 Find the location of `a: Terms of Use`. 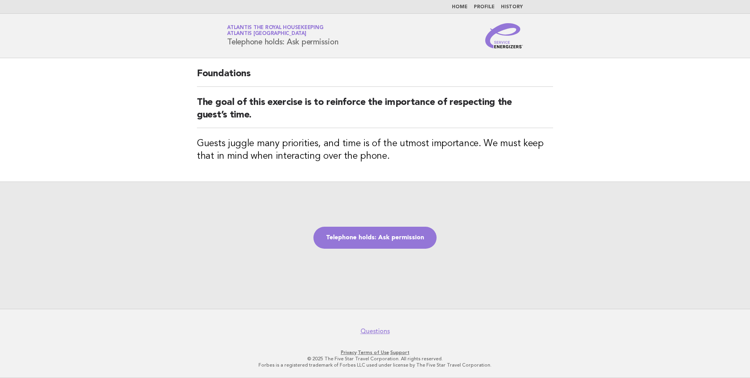

a: Terms of Use is located at coordinates (374, 352).